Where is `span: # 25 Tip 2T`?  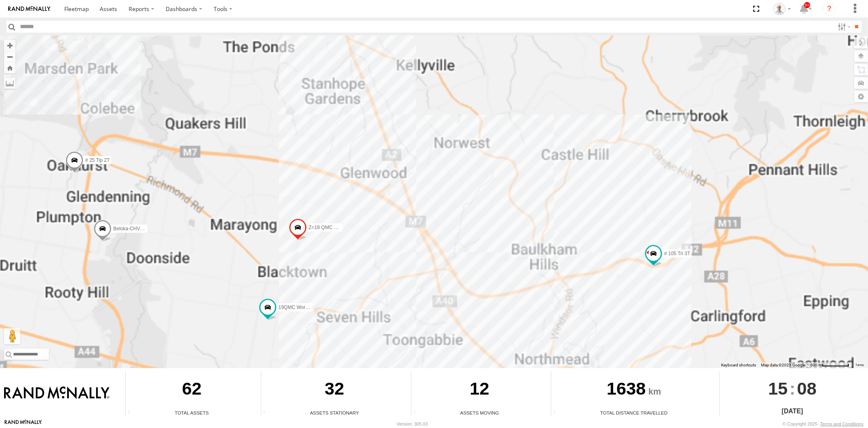
span: # 25 Tip 2T is located at coordinates (98, 160).